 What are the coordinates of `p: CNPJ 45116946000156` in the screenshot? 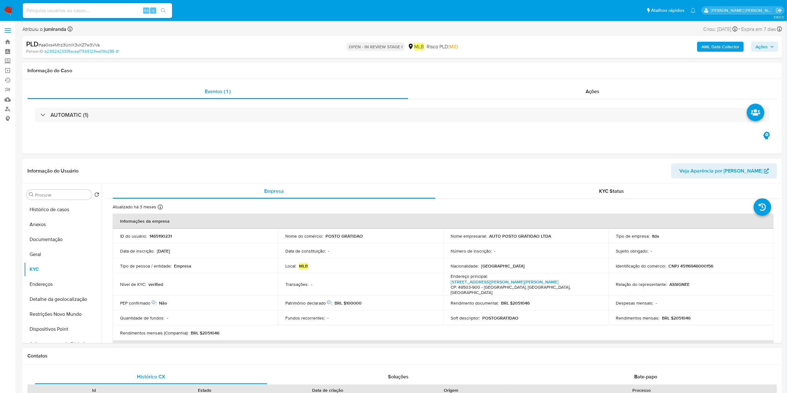 It's located at (691, 266).